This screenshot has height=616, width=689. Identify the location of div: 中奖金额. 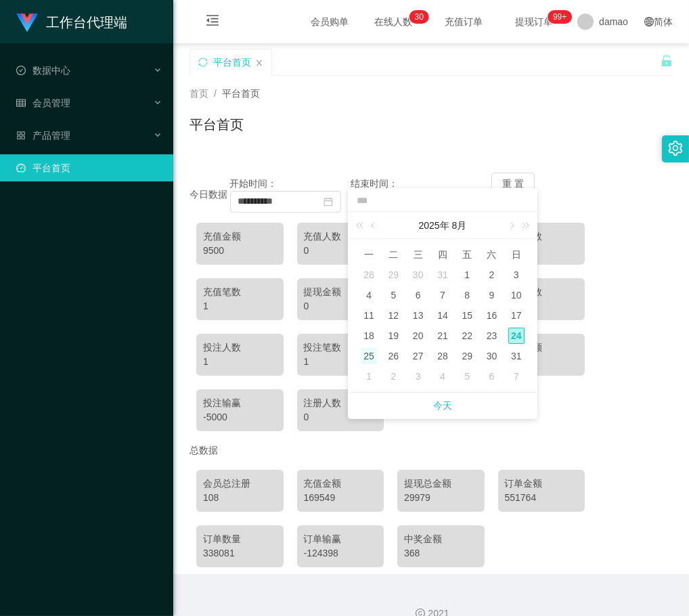
(441, 539).